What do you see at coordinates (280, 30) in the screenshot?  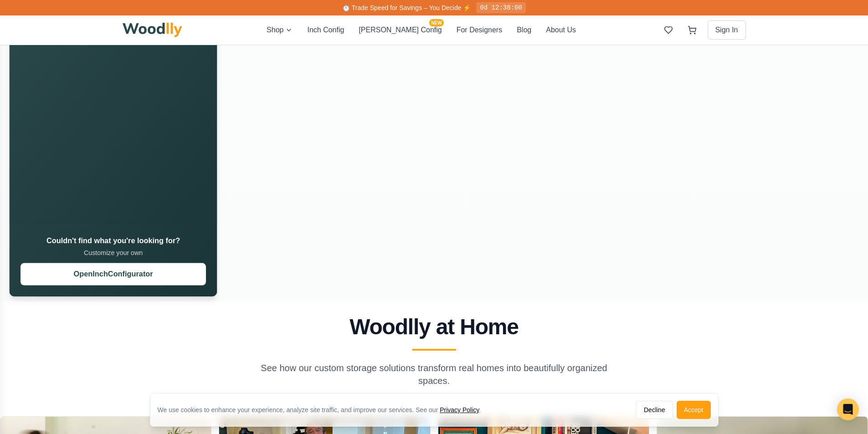 I see `button: Shop` at bounding box center [280, 30].